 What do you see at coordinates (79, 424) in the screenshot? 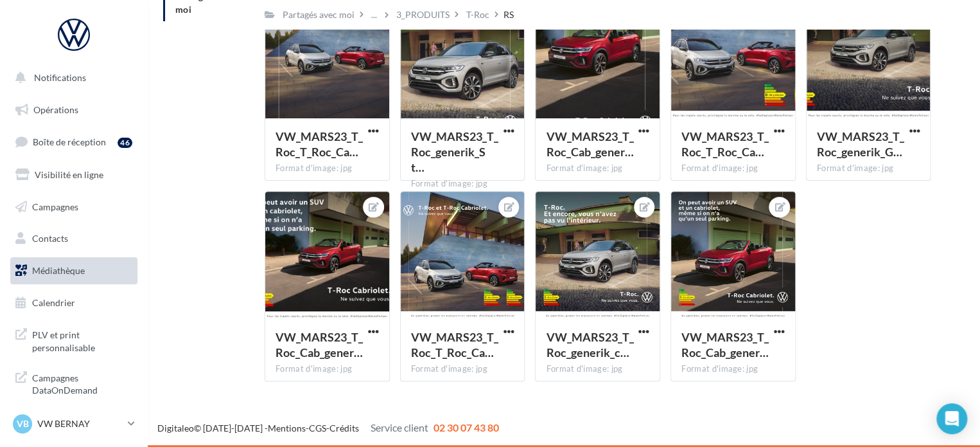
I see `p: VW BERNAY` at bounding box center [79, 424].